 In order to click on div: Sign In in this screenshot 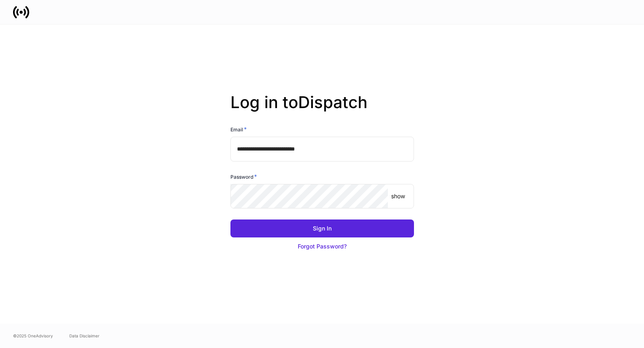, I will do `click(322, 229)`.